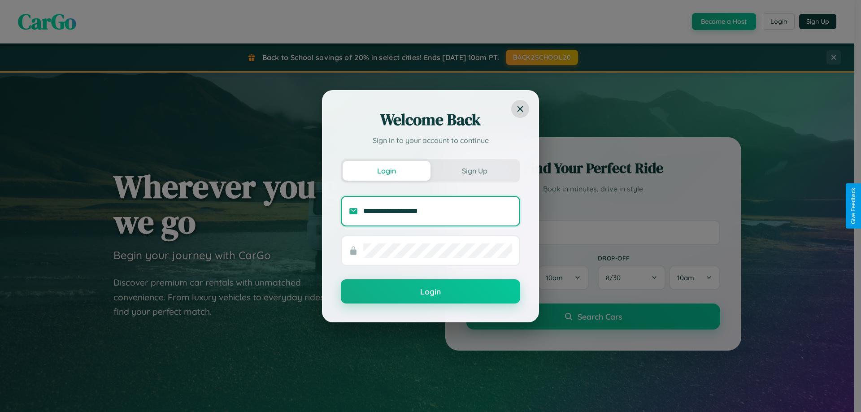  Describe the element at coordinates (430, 140) in the screenshot. I see `p: Sign in to your account to continue` at that location.